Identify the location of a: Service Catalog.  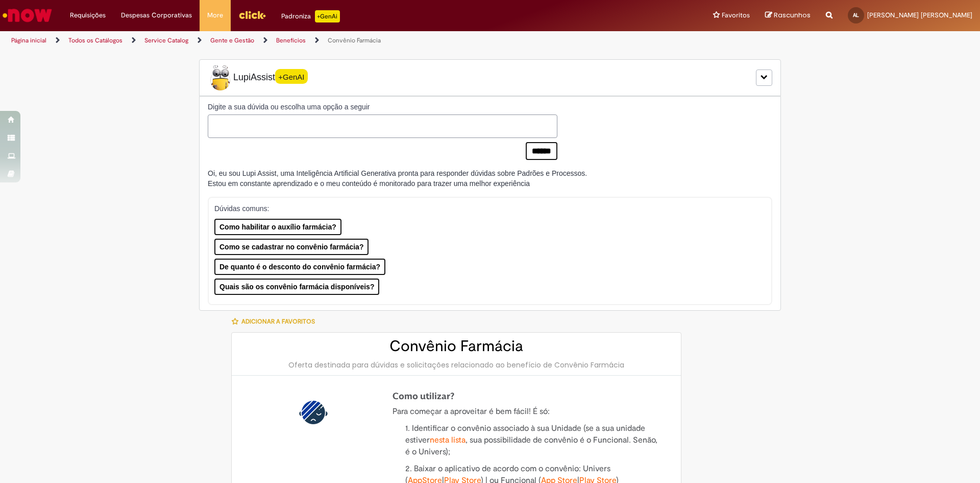
(166, 41).